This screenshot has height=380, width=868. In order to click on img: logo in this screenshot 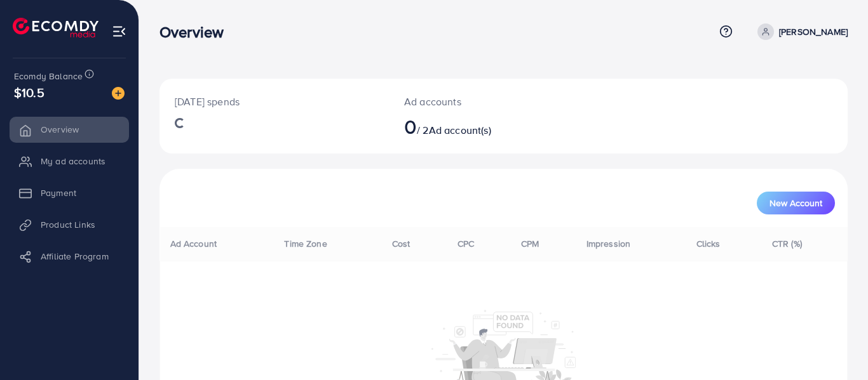, I will do `click(56, 27)`.